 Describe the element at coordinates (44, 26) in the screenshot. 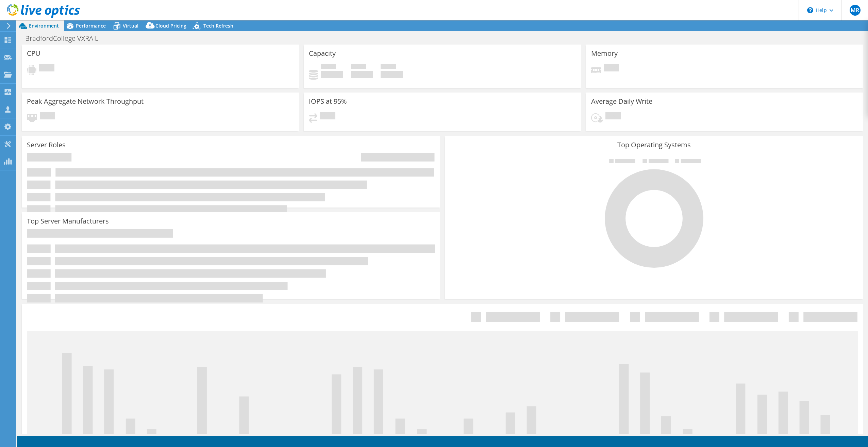

I see `span: Environment` at that location.